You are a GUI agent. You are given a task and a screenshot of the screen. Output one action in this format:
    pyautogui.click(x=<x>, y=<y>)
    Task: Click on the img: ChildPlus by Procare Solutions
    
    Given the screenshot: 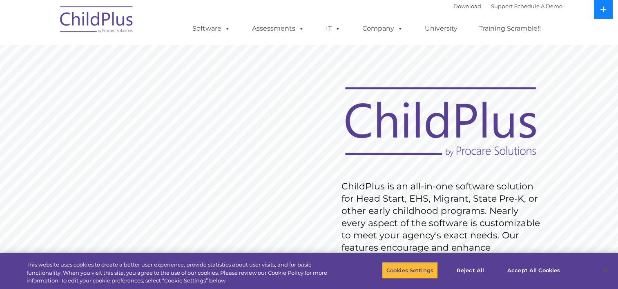 What is the action you would take?
    pyautogui.click(x=97, y=21)
    